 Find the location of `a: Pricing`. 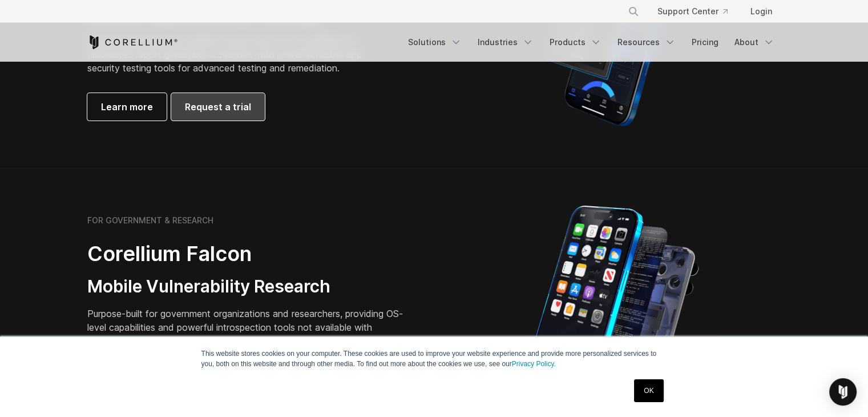

a: Pricing is located at coordinates (705, 42).